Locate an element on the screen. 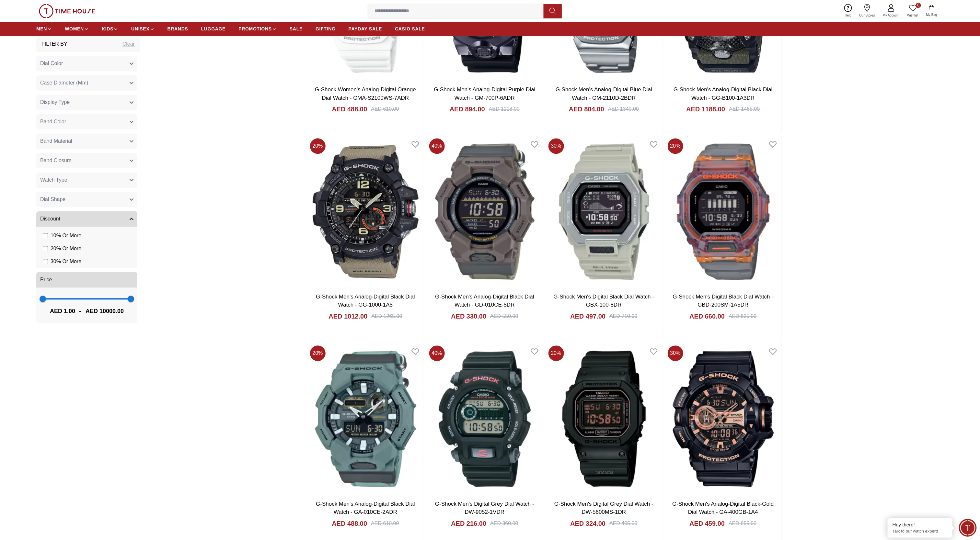 The image size is (980, 540). a: UNISEX is located at coordinates (142, 29).